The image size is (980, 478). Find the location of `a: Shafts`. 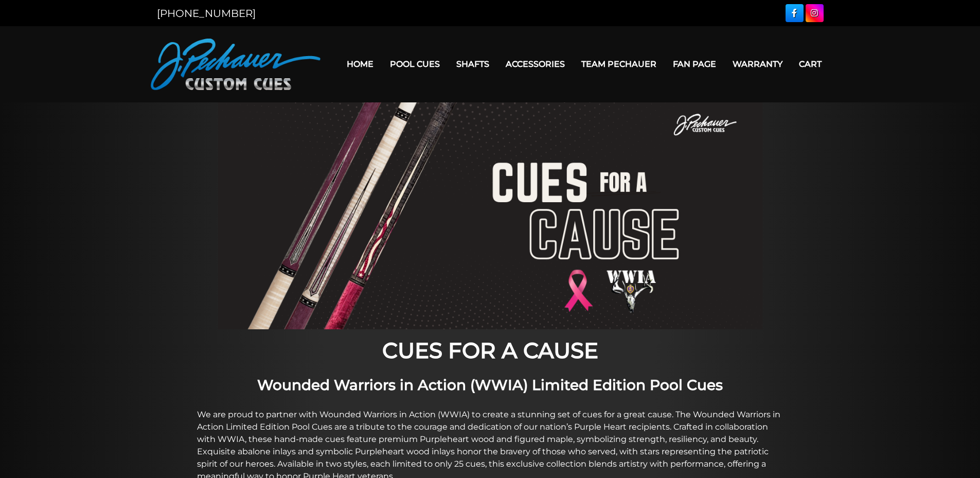

a: Shafts is located at coordinates (473, 64).